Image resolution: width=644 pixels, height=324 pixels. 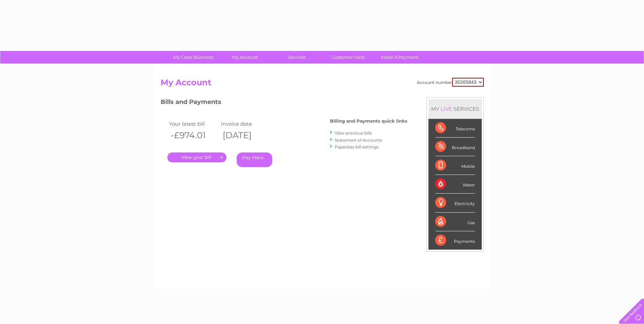 I want to click on td: Invoice date, so click(x=246, y=124).